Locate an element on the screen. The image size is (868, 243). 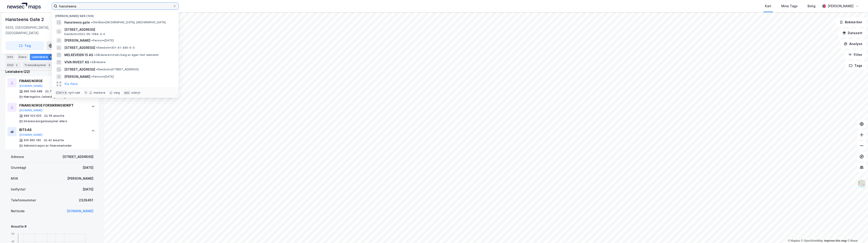
span: Eiendom • 3322-56-1584-0-0 is located at coordinates (84, 34).